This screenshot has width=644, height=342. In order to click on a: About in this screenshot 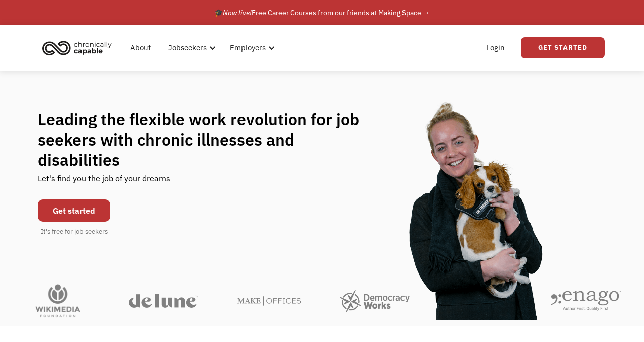, I will do `click(141, 48)`.